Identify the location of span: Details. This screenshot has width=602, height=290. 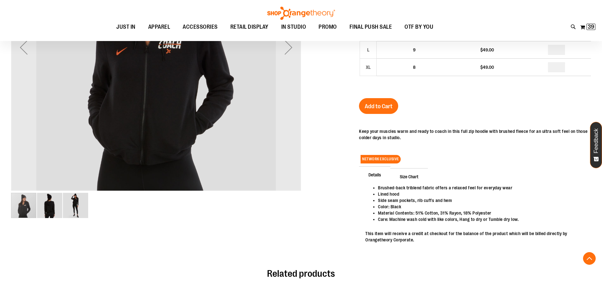
(375, 175).